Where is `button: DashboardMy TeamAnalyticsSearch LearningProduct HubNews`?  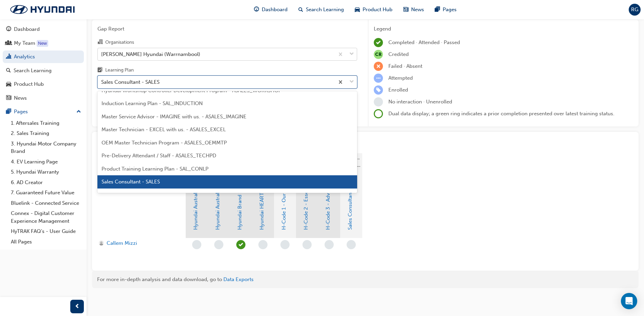 button: DashboardMy TeamAnalyticsSearch LearningProduct HubNews is located at coordinates (43, 63).